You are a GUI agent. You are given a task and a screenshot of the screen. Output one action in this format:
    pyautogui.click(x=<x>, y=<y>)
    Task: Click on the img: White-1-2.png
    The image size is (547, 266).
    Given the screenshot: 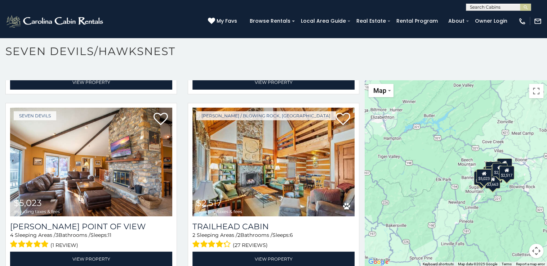 What is the action you would take?
    pyautogui.click(x=55, y=21)
    